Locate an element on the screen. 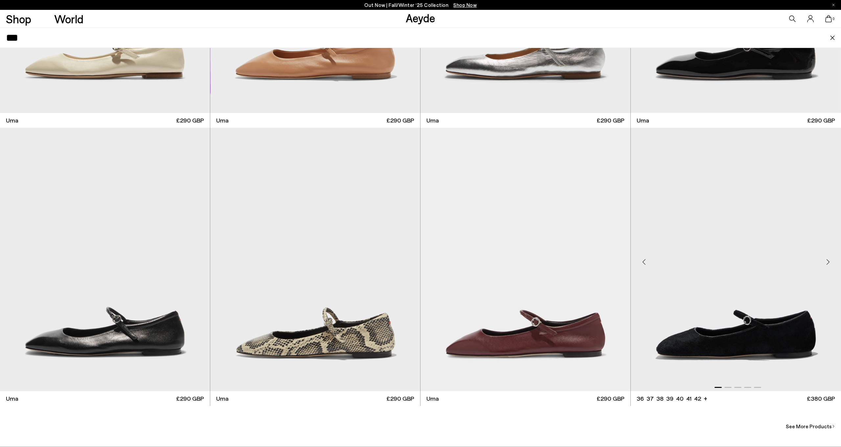 The image size is (841, 447). li: 39 is located at coordinates (670, 399).